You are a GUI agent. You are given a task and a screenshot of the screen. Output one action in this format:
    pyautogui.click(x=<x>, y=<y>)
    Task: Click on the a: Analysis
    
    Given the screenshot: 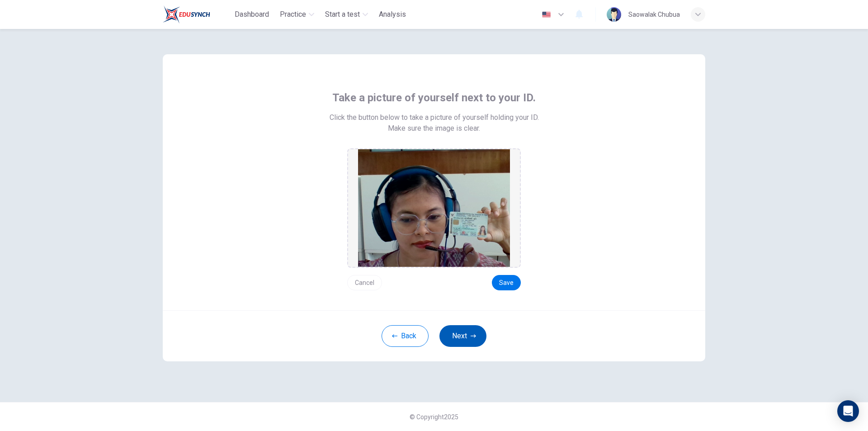 What is the action you would take?
    pyautogui.click(x=392, y=14)
    